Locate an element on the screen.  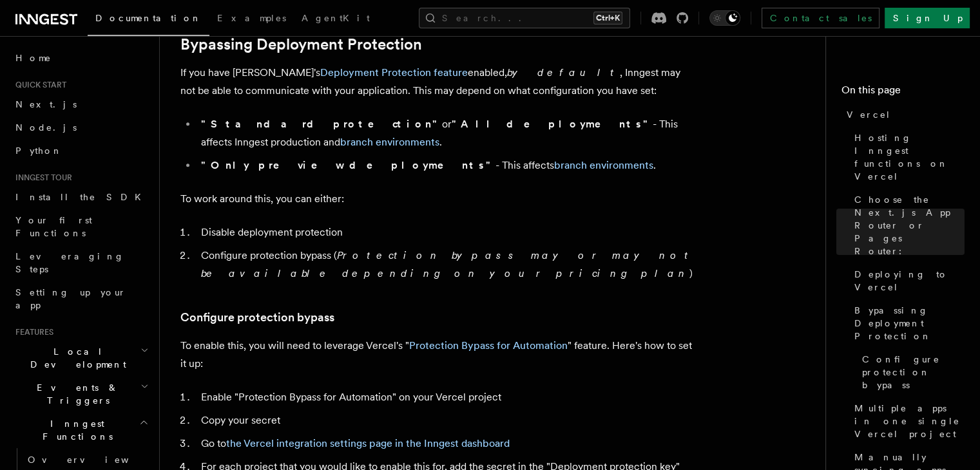
a: Next.js is located at coordinates (81, 104).